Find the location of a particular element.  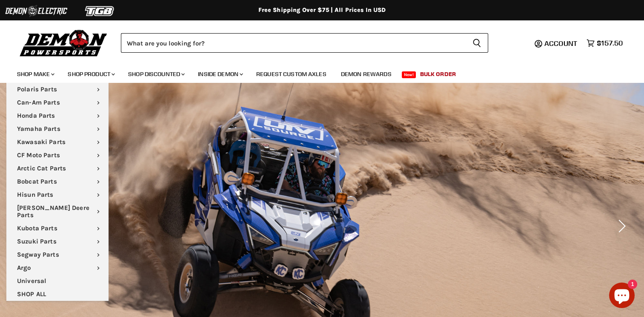

a: Request Custom Axles is located at coordinates (291, 74).